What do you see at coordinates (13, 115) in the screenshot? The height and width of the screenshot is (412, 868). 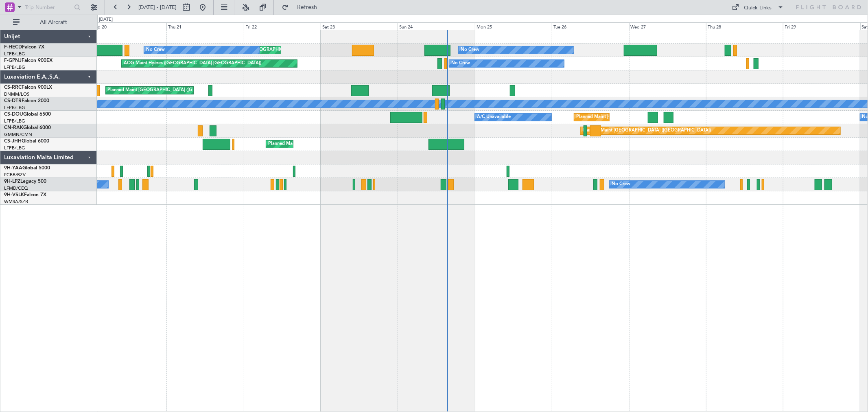 I see `span: CS-DOU` at bounding box center [13, 115].